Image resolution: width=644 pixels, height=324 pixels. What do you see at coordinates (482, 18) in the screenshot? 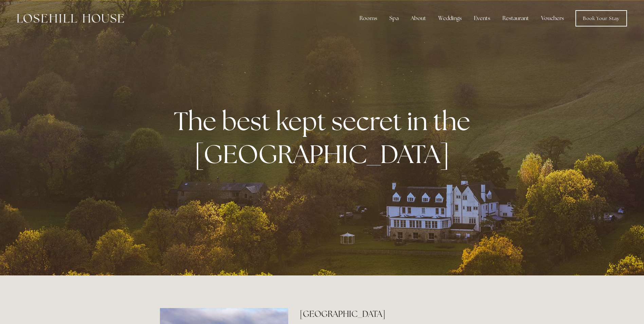
I see `div: Events` at bounding box center [482, 18].